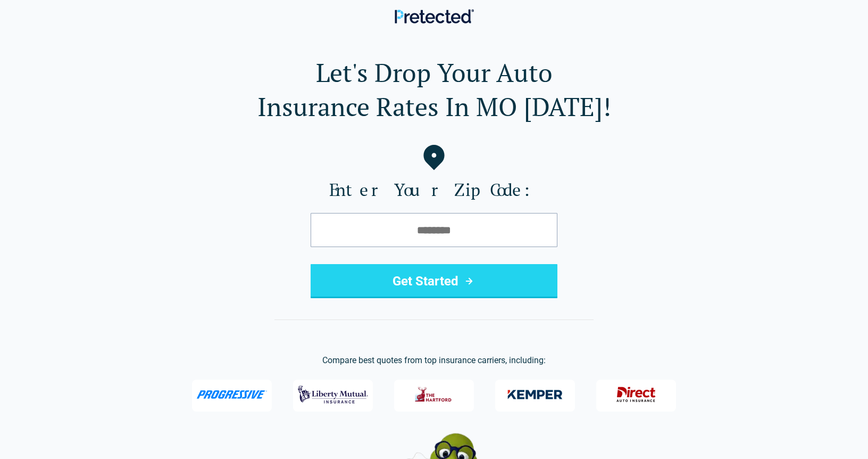 The image size is (868, 459). What do you see at coordinates (637, 394) in the screenshot?
I see `img: Direct General` at bounding box center [637, 394].